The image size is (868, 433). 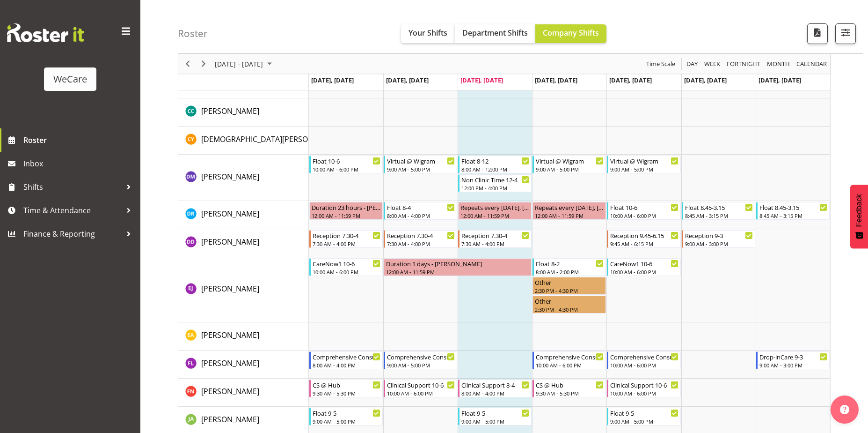 I want to click on td: Christianna Yu resource, so click(x=244, y=141).